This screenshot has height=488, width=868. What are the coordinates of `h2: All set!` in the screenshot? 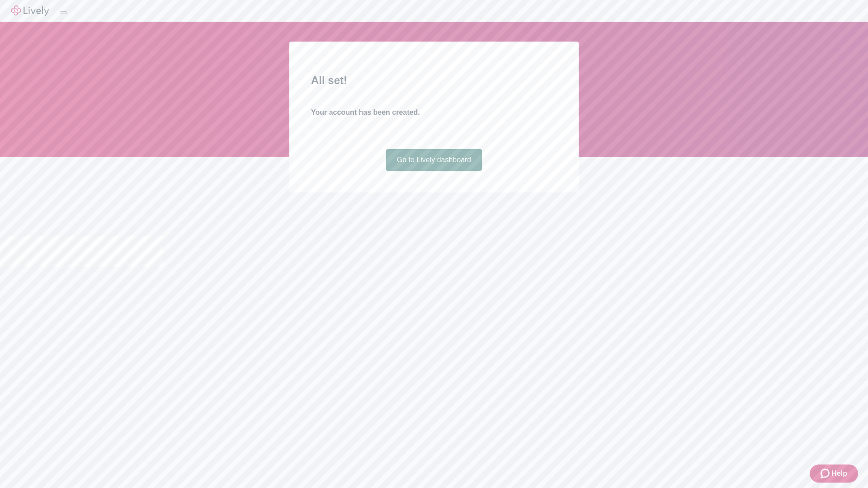 It's located at (434, 80).